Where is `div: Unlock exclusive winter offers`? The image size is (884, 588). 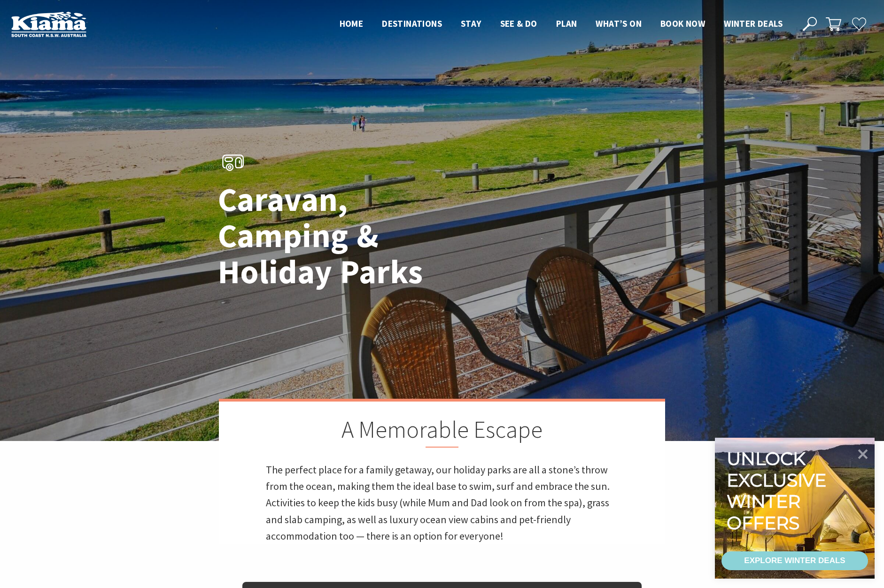
div: Unlock exclusive winter offers is located at coordinates (778, 491).